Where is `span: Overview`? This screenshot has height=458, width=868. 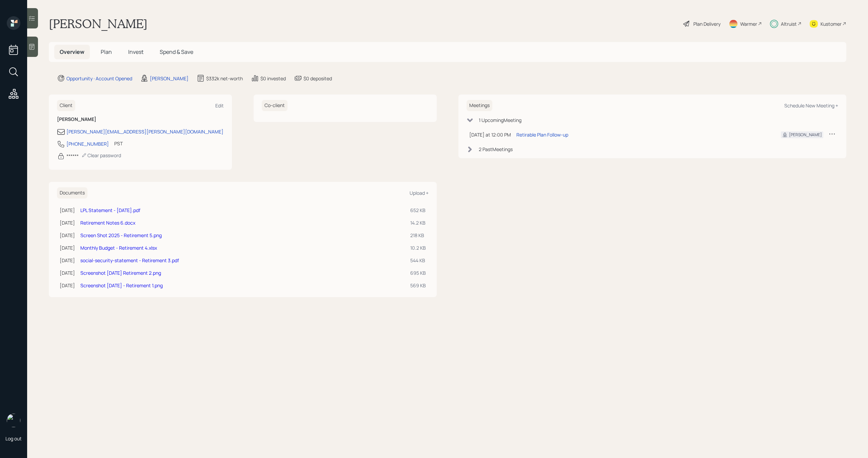 span: Overview is located at coordinates (72, 52).